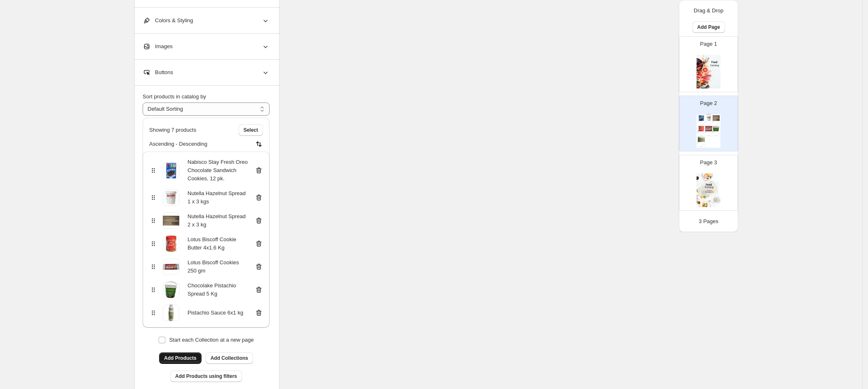 This screenshot has width=868, height=389. Describe the element at coordinates (178, 144) in the screenshot. I see `p: Ascending - Descending` at that location.